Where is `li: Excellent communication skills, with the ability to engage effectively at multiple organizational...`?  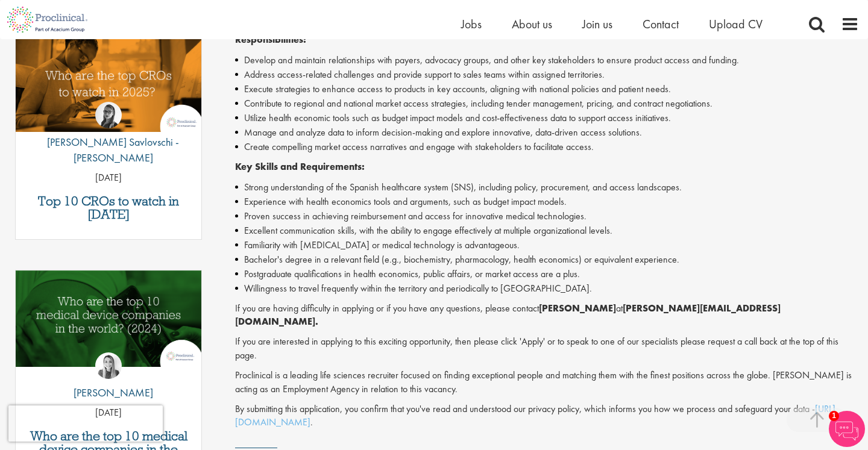 li: Excellent communication skills, with the ability to engage effectively at multiple organizational... is located at coordinates (547, 231).